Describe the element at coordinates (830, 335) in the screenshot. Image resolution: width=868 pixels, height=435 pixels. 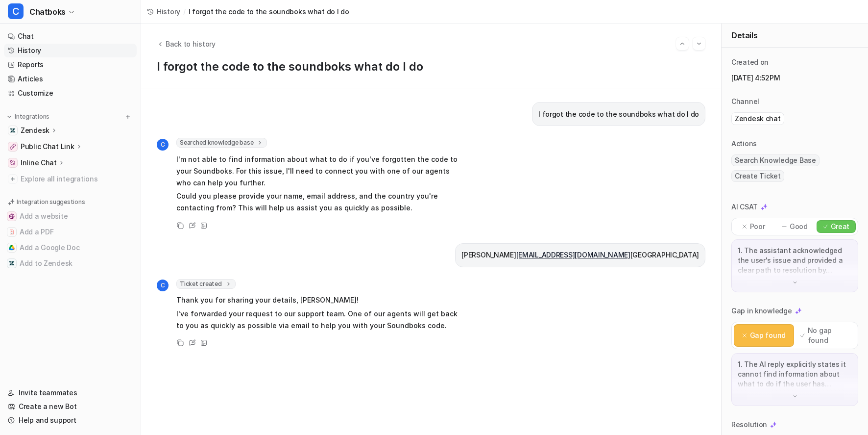
I see `p: No gap found` at that location.